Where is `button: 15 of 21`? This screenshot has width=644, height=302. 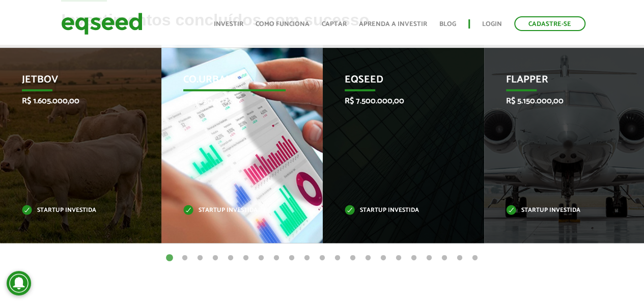
button: 15 of 21 is located at coordinates (383, 258).